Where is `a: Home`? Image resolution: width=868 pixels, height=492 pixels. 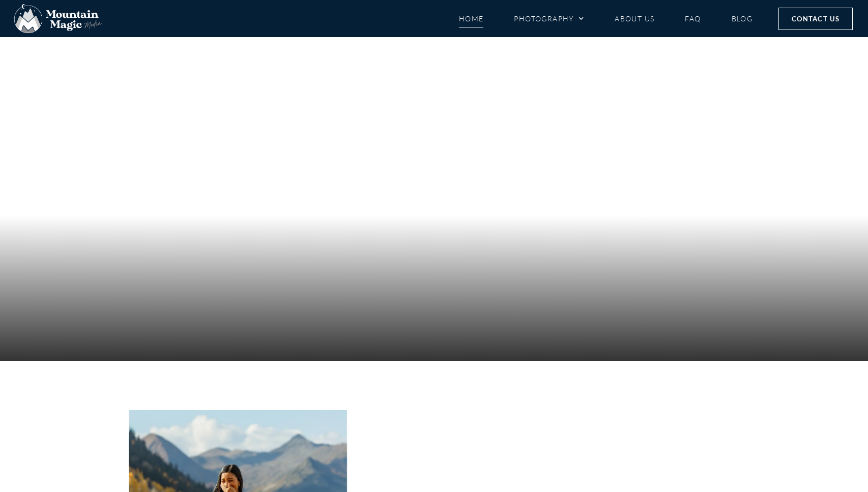 a: Home is located at coordinates (471, 18).